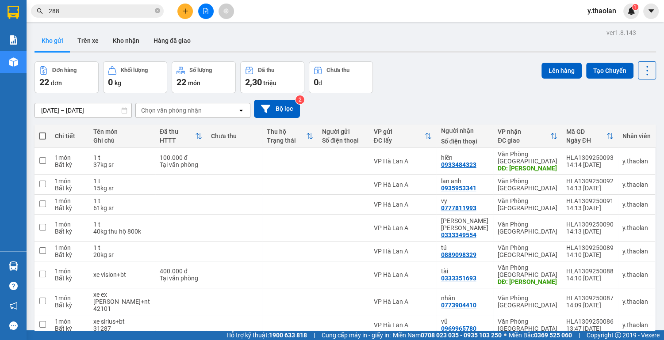  Describe the element at coordinates (458, 188) in the screenshot. I see `div: 0935953341` at that location.